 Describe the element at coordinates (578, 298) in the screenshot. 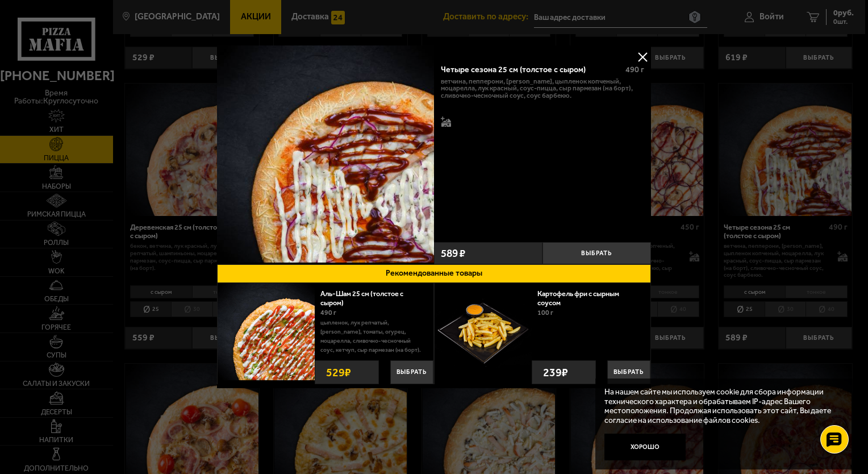

I see `a: Картофель фри с сырным соусом` at that location.